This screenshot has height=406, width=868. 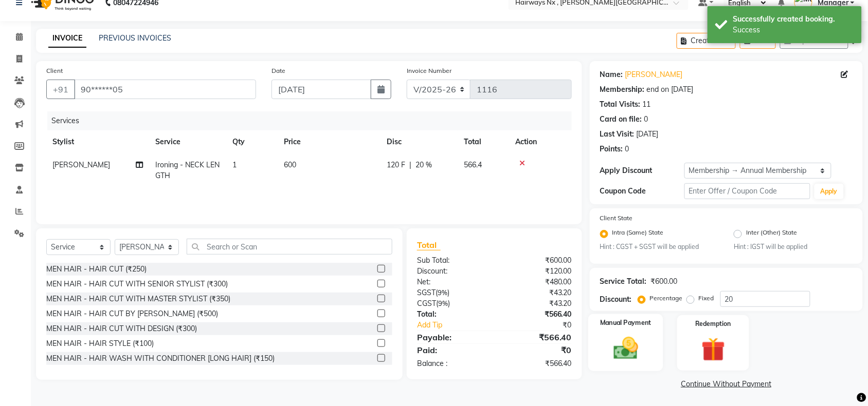 I want to click on label: Fixed, so click(x=707, y=298).